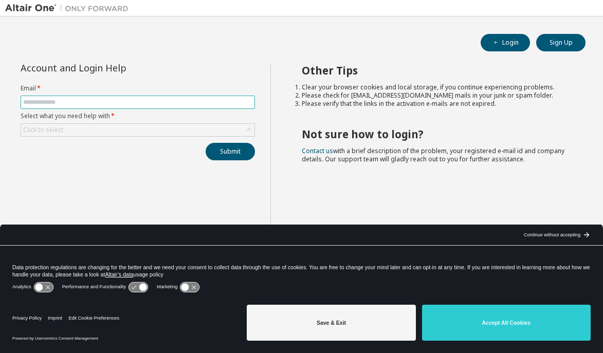 This screenshot has width=603, height=353. What do you see at coordinates (114, 68) in the screenshot?
I see `div: Account and Login Help` at bounding box center [114, 68].